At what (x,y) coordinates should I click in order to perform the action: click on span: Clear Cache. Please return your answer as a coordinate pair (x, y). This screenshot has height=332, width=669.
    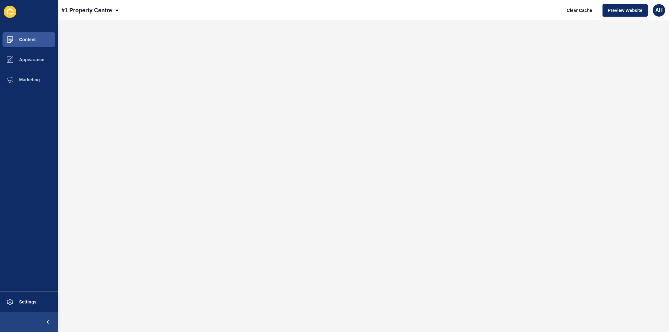
    Looking at the image, I should click on (579, 10).